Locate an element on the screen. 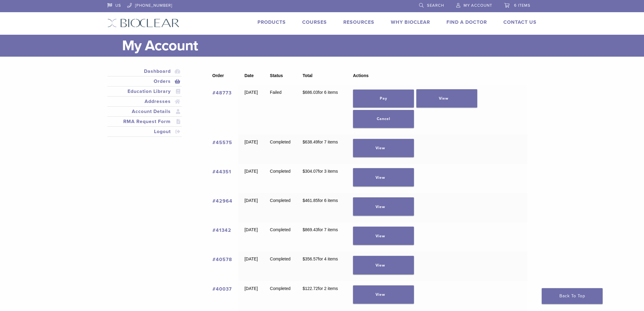  a: Contact Us is located at coordinates (520, 22).